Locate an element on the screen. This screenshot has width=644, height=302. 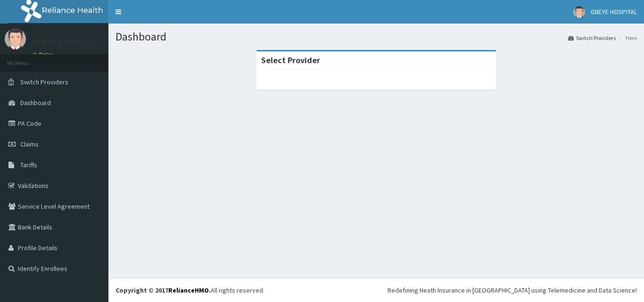
strong: Select Provider is located at coordinates (291, 60).